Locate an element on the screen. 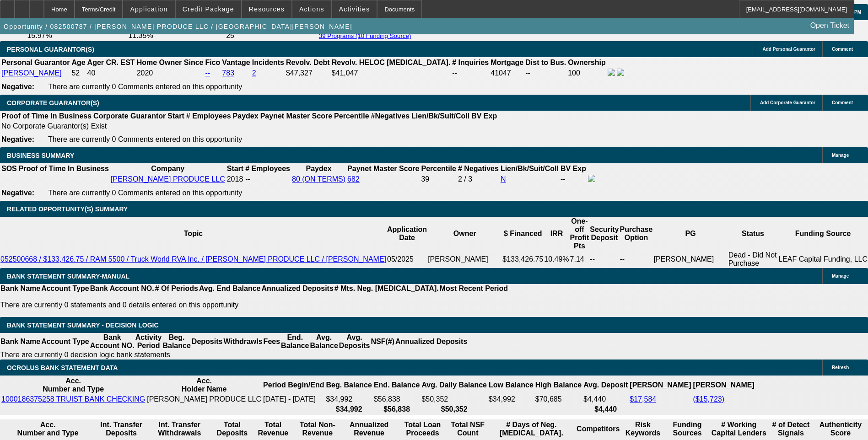 Image resolution: width=868 pixels, height=440 pixels. span: Activities is located at coordinates (355, 9).